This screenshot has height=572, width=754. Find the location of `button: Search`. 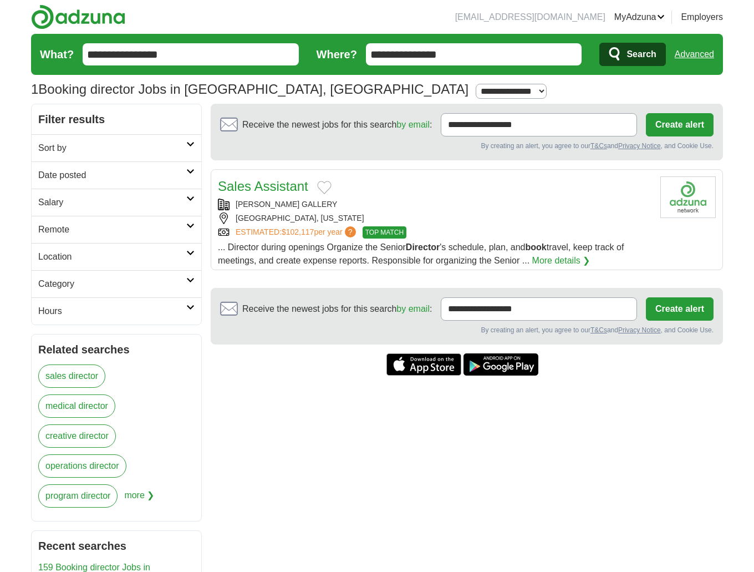

button: Search is located at coordinates (632, 54).